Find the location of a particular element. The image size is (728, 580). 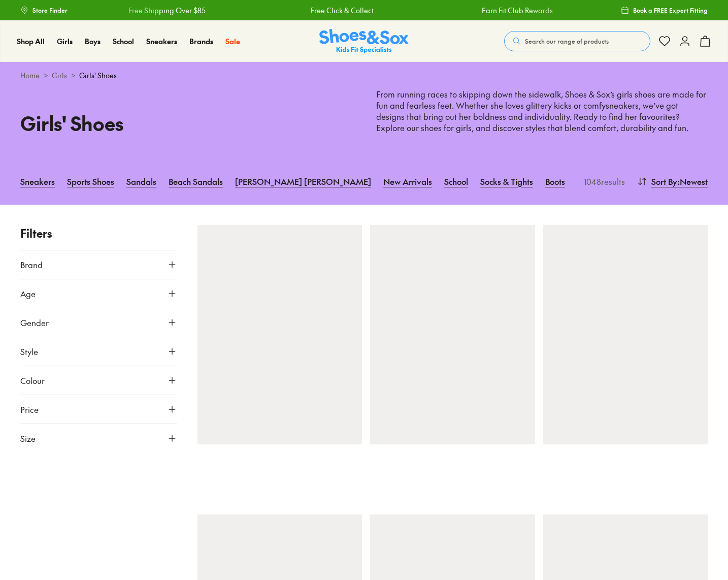

button: Style is located at coordinates (98, 352).